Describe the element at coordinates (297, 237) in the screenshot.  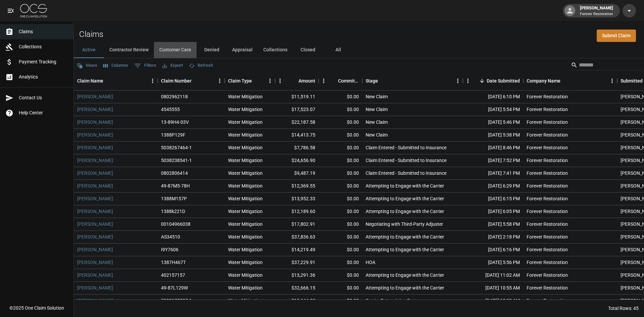
I see `div: $37,836.63` at that location.